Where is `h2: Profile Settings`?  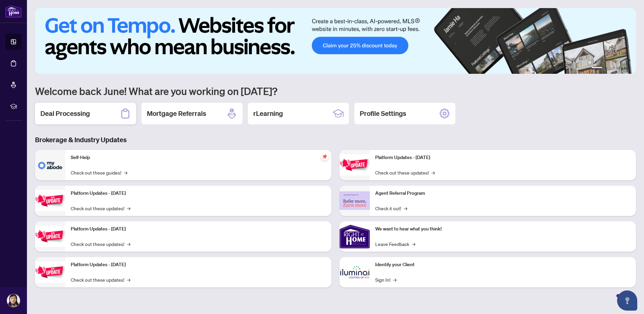
h2: Profile Settings is located at coordinates (383, 114).